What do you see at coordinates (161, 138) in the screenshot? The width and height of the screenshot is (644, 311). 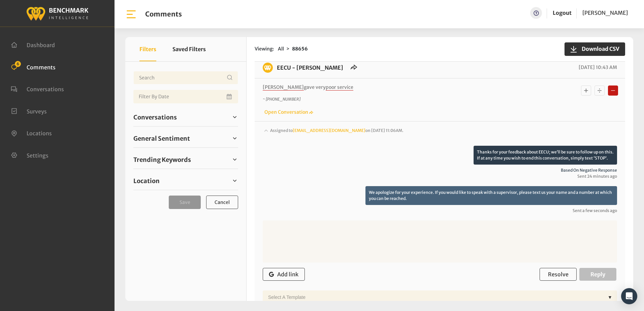 I see `span: General Sentiment` at bounding box center [161, 138].